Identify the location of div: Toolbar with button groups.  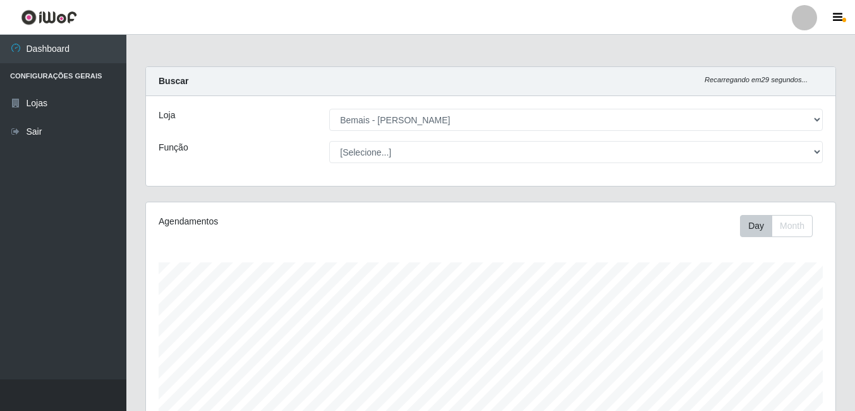
(781, 226).